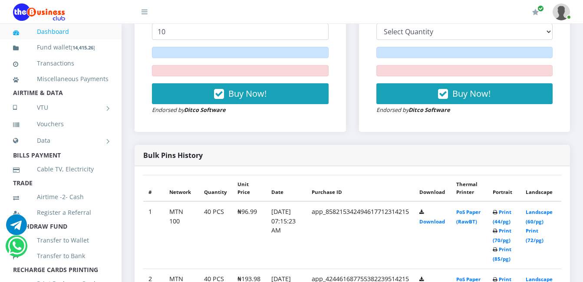 The width and height of the screenshot is (583, 282). What do you see at coordinates (240, 32) in the screenshot?
I see `input: Enter Quantity` at bounding box center [240, 32].